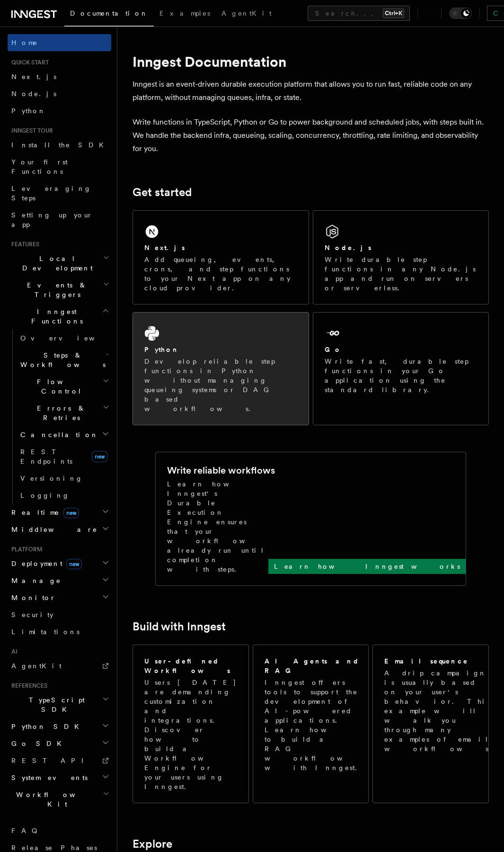  I want to click on a: Email sequenceA drip campaign is usually based on your user's behavior. This example will walk yo..., so click(430, 723).